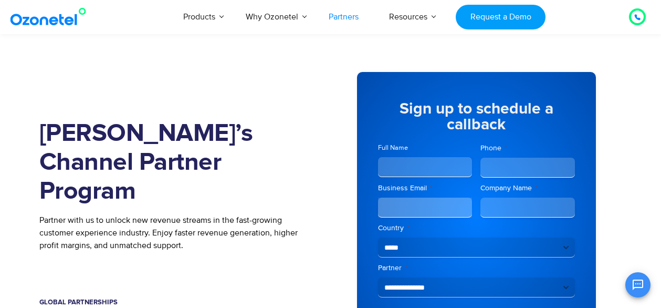 The width and height of the screenshot is (661, 308). What do you see at coordinates (476, 268) in the screenshot?
I see `label: Partner` at bounding box center [476, 268].